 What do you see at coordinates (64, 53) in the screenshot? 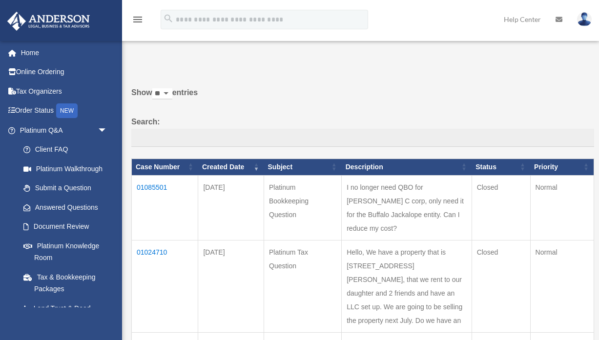
I see `a: Home` at bounding box center [64, 53].